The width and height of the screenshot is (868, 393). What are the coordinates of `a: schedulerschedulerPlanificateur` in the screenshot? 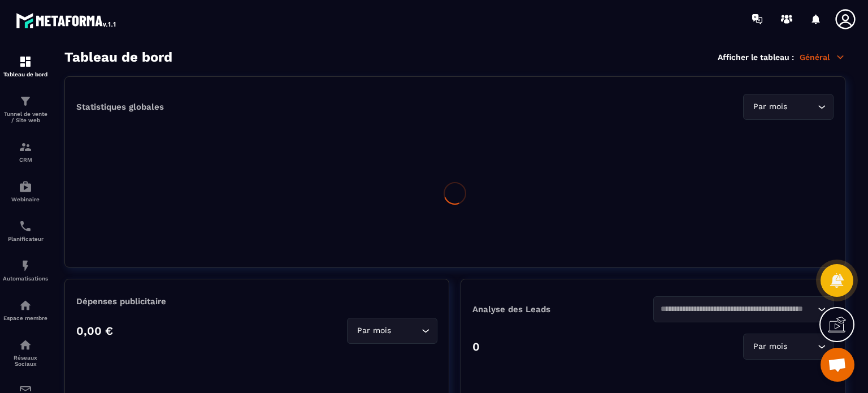 It's located at (25, 230).